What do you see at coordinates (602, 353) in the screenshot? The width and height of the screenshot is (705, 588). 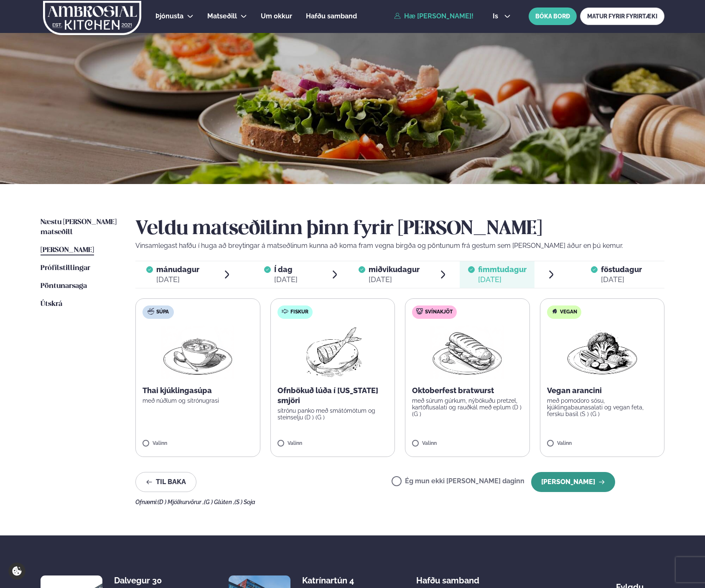 I see `img: Vegan.png` at bounding box center [602, 353].